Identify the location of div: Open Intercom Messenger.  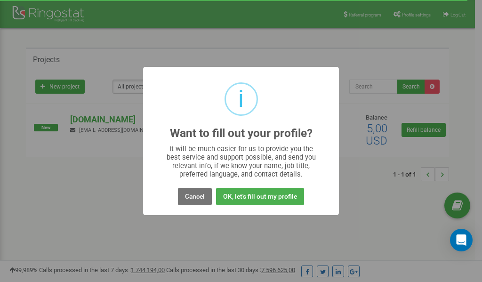
(462, 240).